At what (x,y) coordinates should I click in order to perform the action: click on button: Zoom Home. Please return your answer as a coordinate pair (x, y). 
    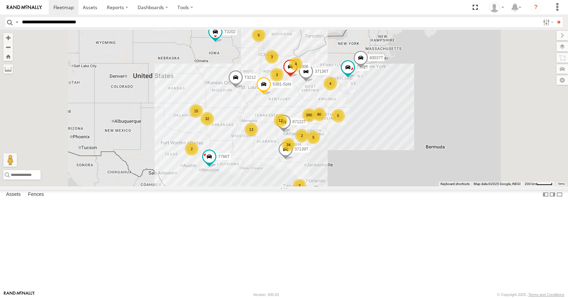
    Looking at the image, I should click on (8, 56).